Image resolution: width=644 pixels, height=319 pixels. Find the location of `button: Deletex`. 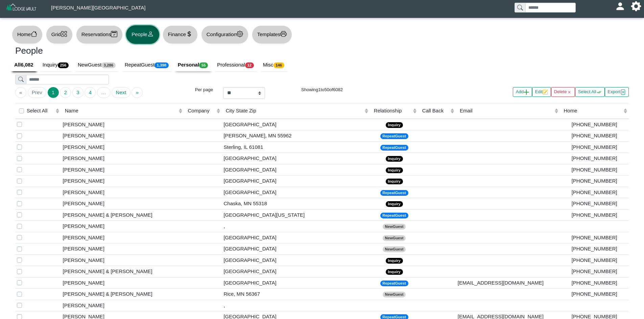

button: Deletex is located at coordinates (563, 92).